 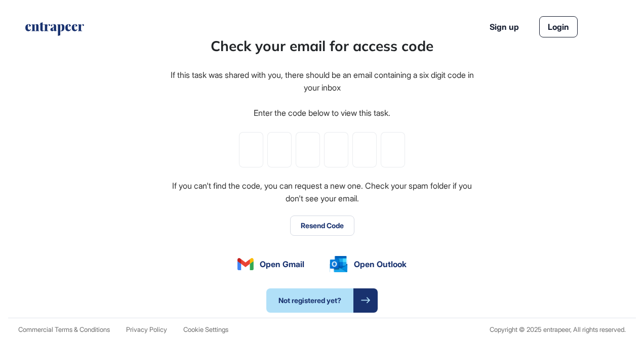 What do you see at coordinates (380, 264) in the screenshot?
I see `span: Open Outlook` at bounding box center [380, 264].